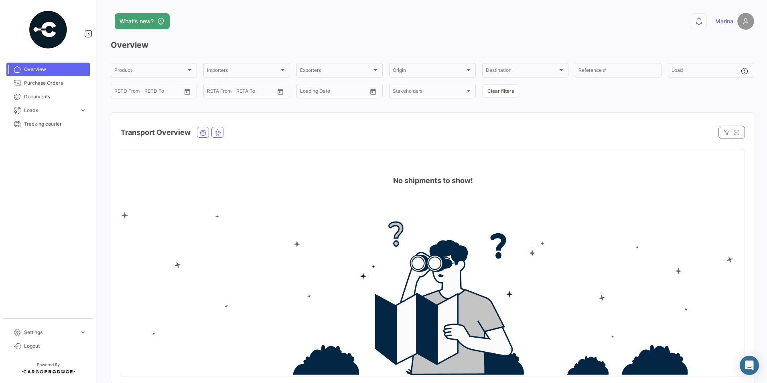  Describe the element at coordinates (55, 97) in the screenshot. I see `span: Documents` at that location.